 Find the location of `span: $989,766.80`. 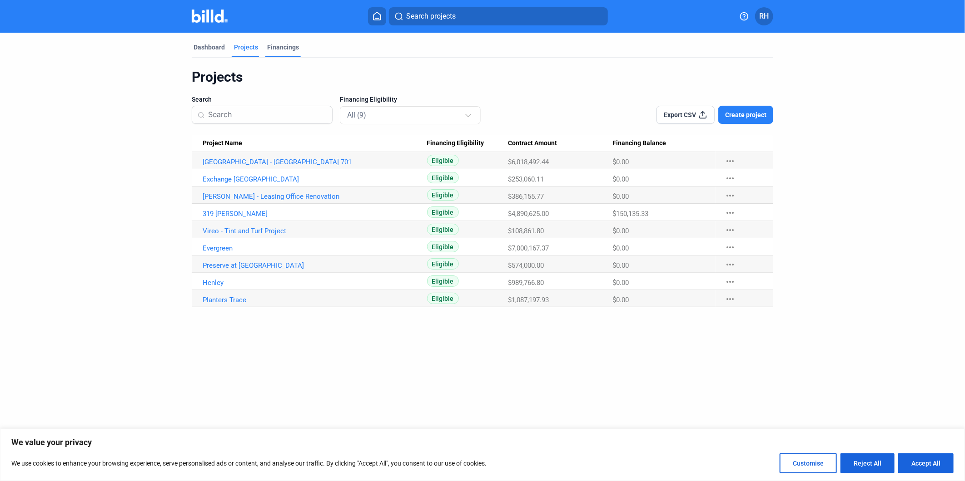

span: $989,766.80 is located at coordinates (526, 283).